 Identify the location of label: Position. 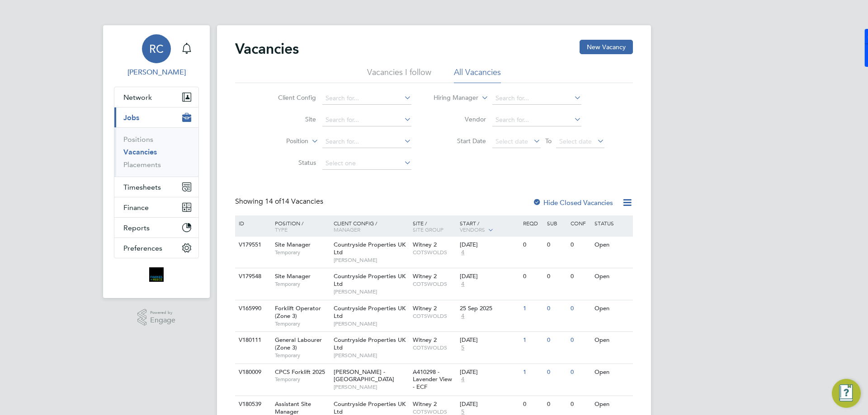
(282, 141).